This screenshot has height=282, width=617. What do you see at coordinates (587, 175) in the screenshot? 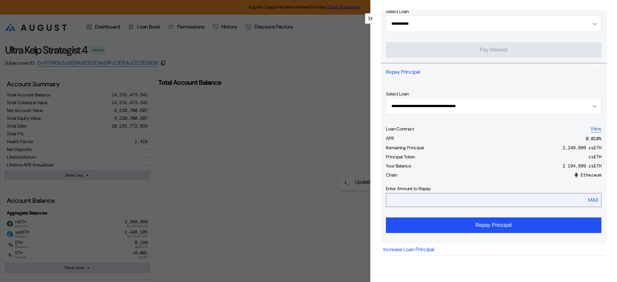
I see `div: Ethereum` at bounding box center [587, 175].